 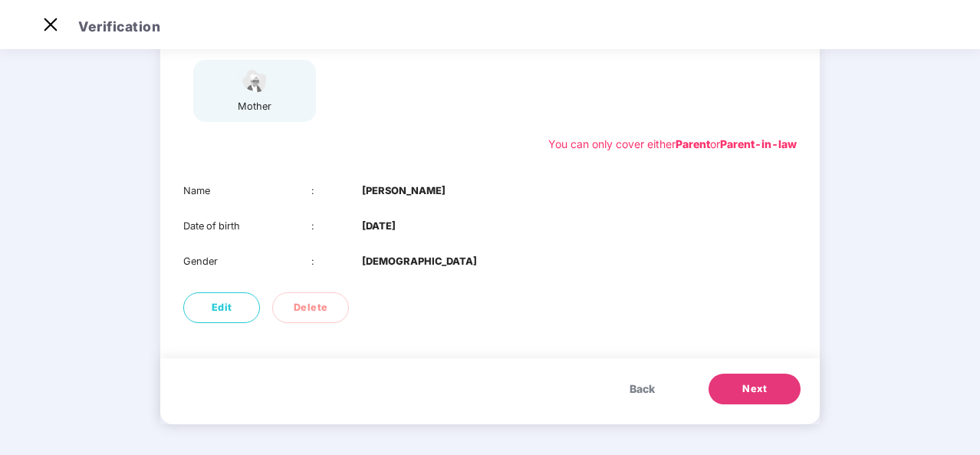 I want to click on span: Next, so click(x=755, y=389).